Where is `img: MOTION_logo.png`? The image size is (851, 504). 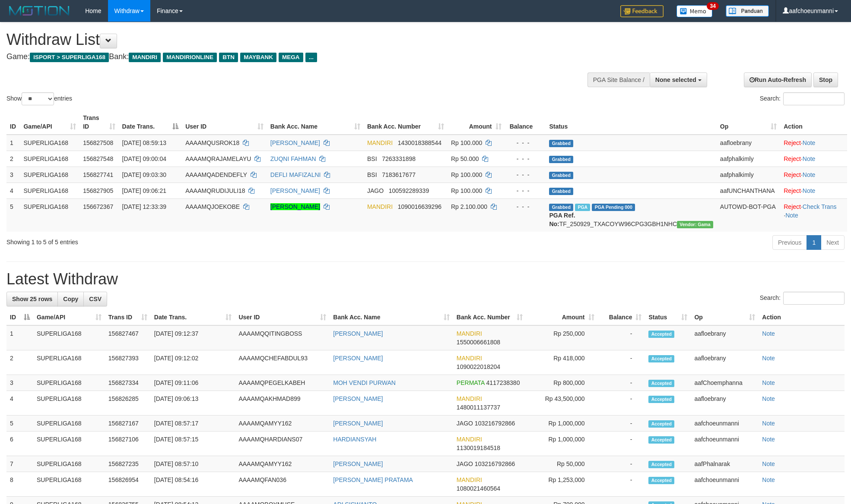
img: MOTION_logo.png is located at coordinates (39, 11).